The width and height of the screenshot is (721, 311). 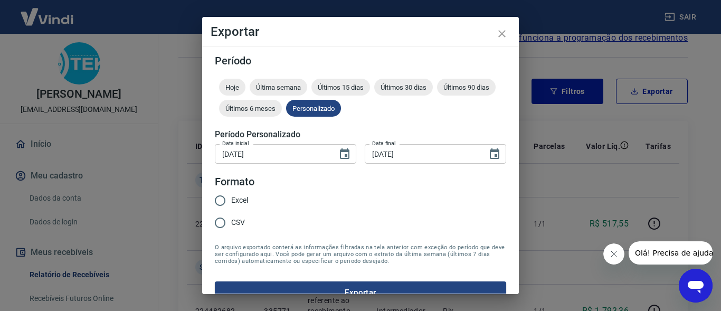 What do you see at coordinates (495, 154) in the screenshot?
I see `button: Choose date, selected date is 26 de ago de 2025` at bounding box center [495, 154].